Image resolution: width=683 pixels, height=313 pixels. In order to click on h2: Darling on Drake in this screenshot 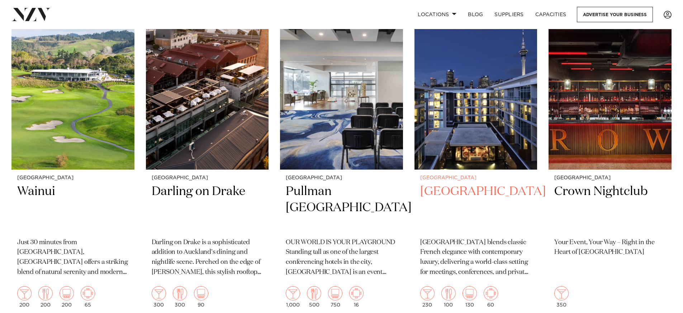, I will do `click(207, 208)`.